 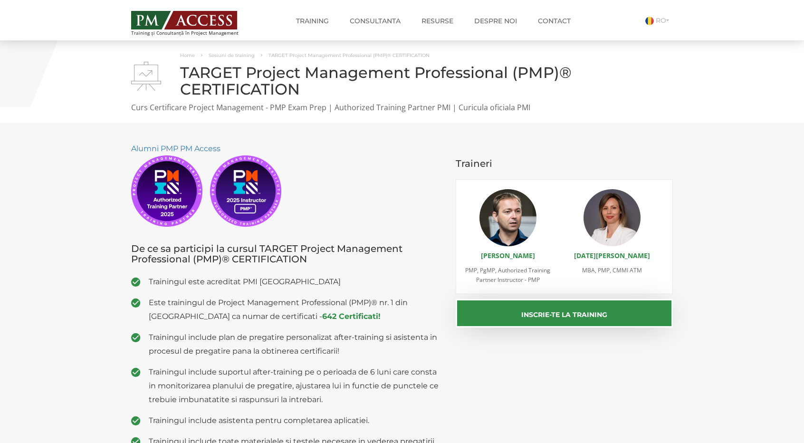 I want to click on span: Trainingul include asistenta pentru completarea aplicatiei., so click(x=295, y=420).